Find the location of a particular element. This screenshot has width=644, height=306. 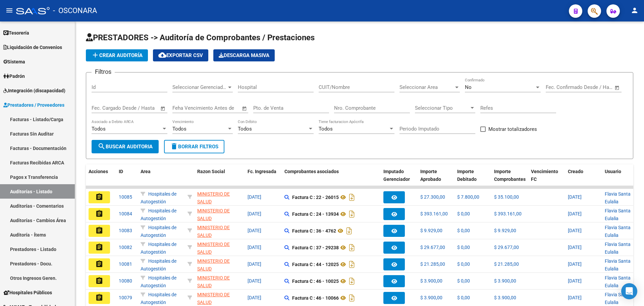

strong: Factura C : 22 - 26015 is located at coordinates (315, 198).